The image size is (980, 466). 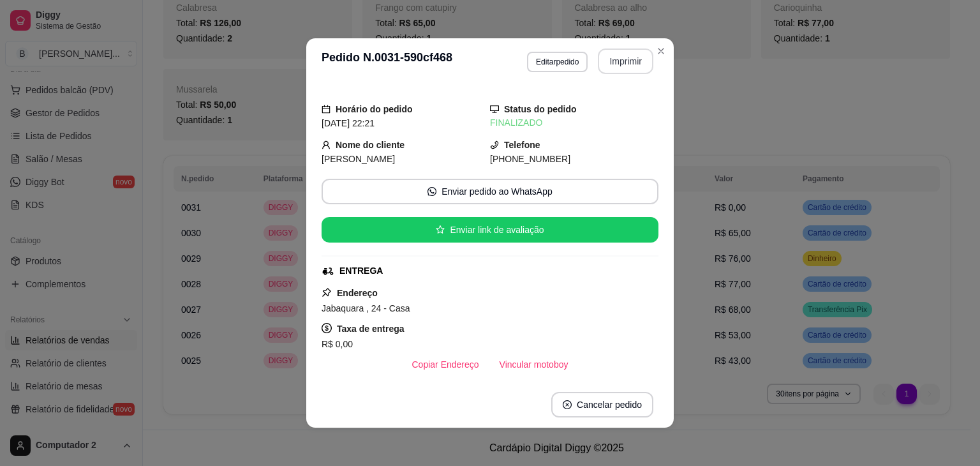 What do you see at coordinates (661, 51) in the screenshot?
I see `button: Close` at bounding box center [661, 51].